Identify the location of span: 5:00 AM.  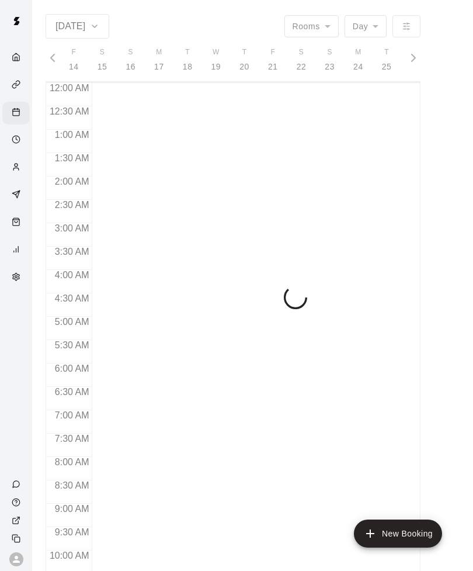
(72, 321).